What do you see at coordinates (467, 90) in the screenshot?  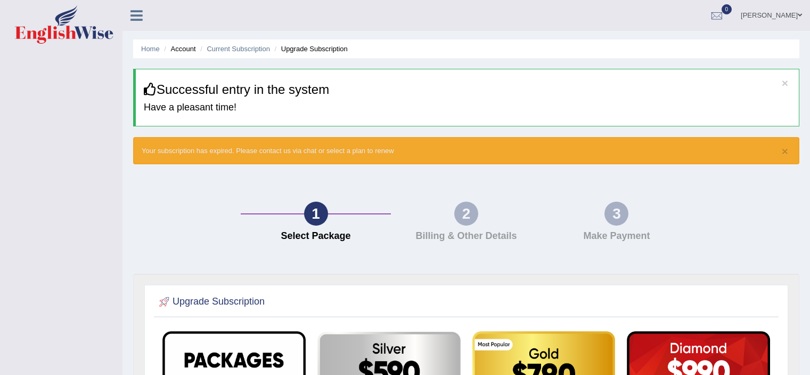 I see `h3: Successful entry in the system` at bounding box center [467, 90].